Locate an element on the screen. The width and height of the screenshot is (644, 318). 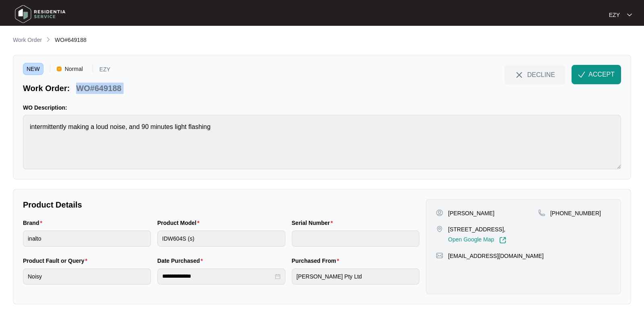
img: check-Icon is located at coordinates (582, 75).